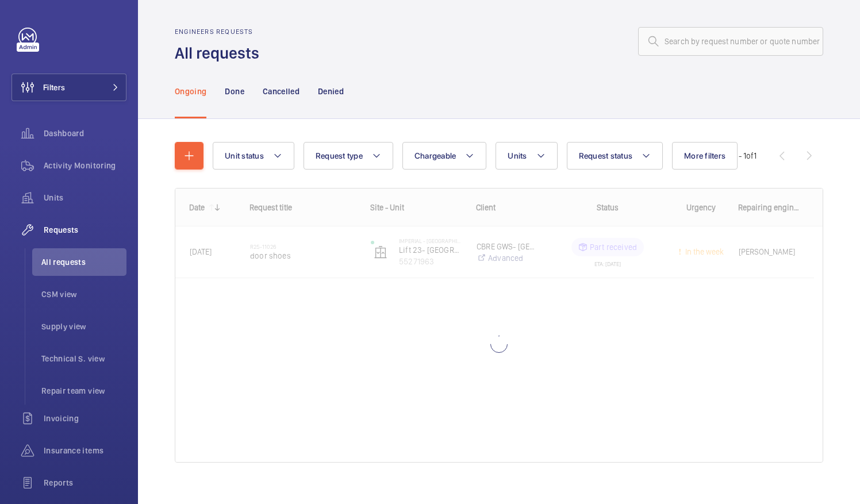 The width and height of the screenshot is (860, 504). Describe the element at coordinates (84, 262) in the screenshot. I see `span: All requests` at that location.